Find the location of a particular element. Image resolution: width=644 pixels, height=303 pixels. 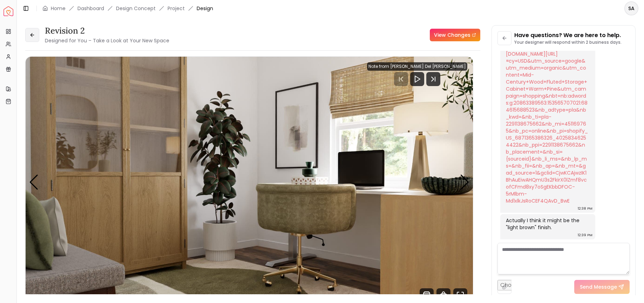

nav: breadcrumb is located at coordinates (128, 9).